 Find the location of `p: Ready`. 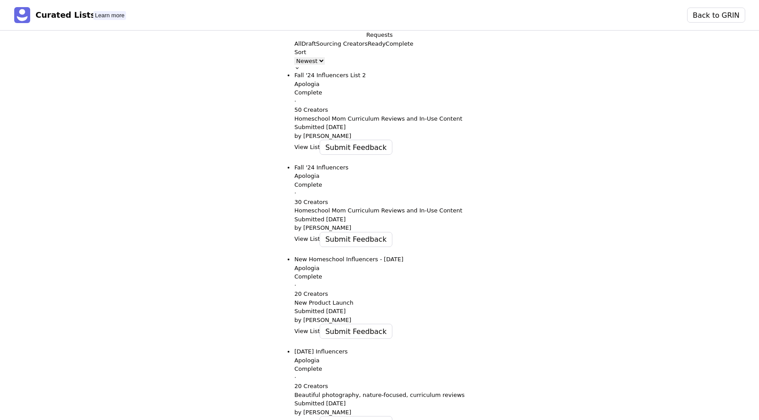

p: Ready is located at coordinates (377, 44).